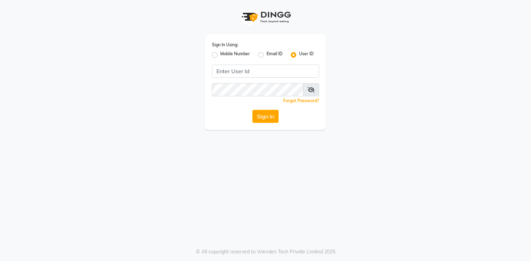 This screenshot has height=261, width=531. I want to click on a: Forgot Password?, so click(301, 101).